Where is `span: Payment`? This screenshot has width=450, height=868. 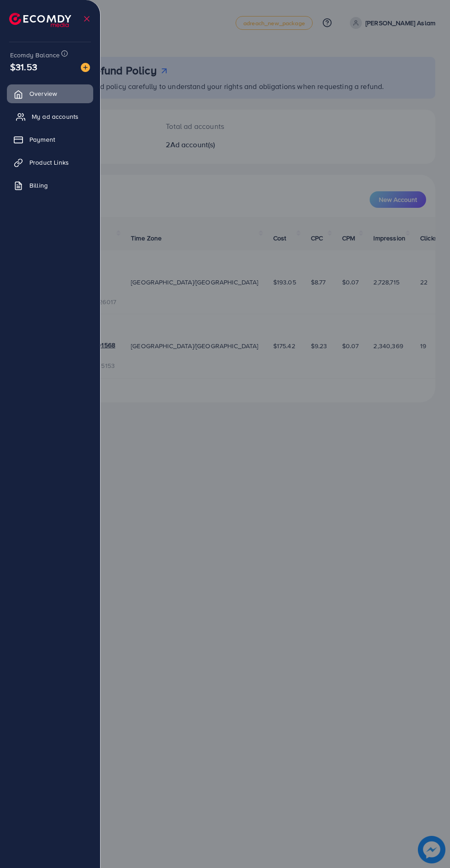
span: Payment is located at coordinates (43, 140).